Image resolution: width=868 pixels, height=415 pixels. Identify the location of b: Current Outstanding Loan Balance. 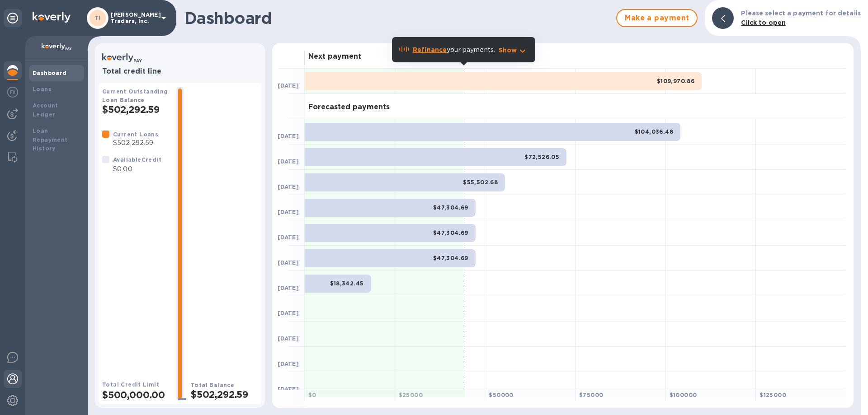
(135, 96).